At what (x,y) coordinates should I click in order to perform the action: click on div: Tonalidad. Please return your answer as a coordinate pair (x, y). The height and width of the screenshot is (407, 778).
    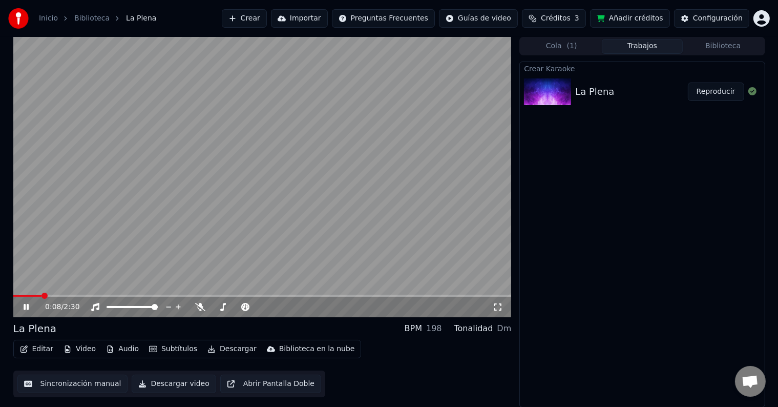
    Looking at the image, I should click on (474, 328).